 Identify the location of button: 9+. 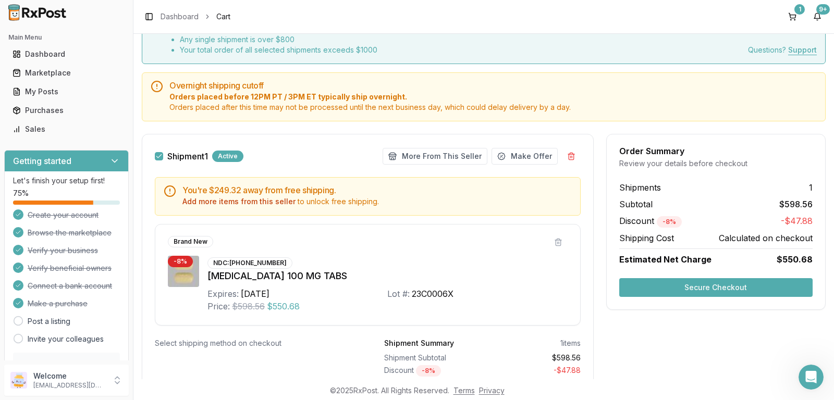
(817, 17).